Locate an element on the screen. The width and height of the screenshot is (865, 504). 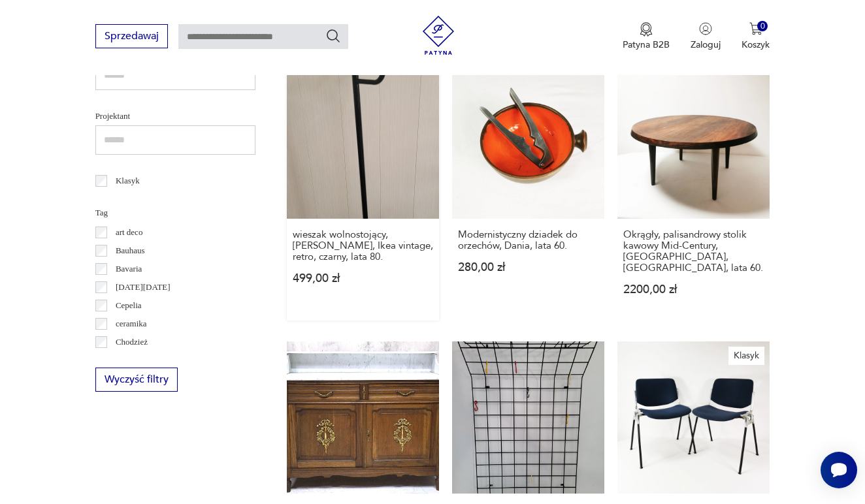
img: Ikonka użytkownika is located at coordinates (705, 28).